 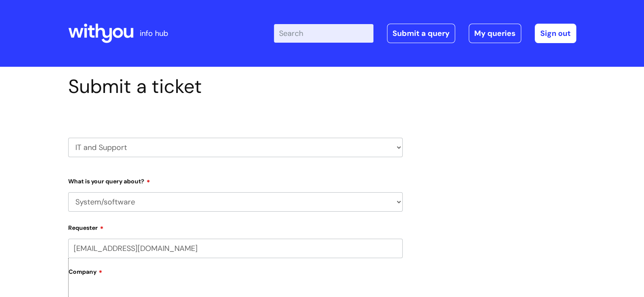 I want to click on input: Email, so click(x=235, y=249).